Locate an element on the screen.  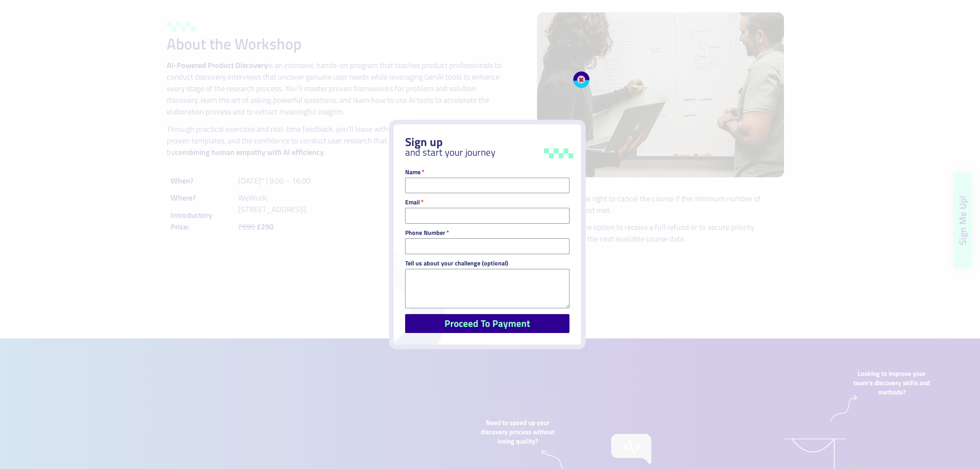
span: Proceed To Payment is located at coordinates (488, 323).